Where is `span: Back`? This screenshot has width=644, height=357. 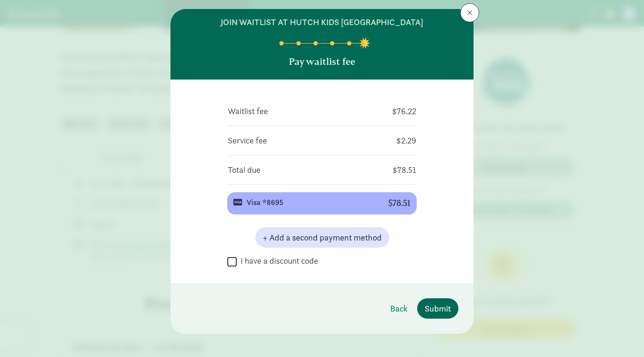 span: Back is located at coordinates (399, 308).